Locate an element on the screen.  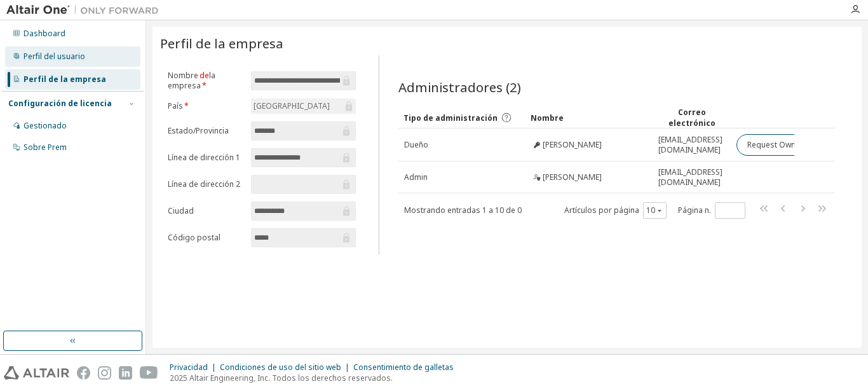
label: Estado/Provincia is located at coordinates (205, 131).